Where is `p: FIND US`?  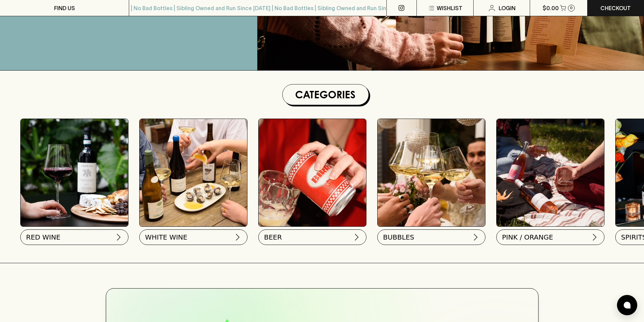 p: FIND US is located at coordinates (65, 8).